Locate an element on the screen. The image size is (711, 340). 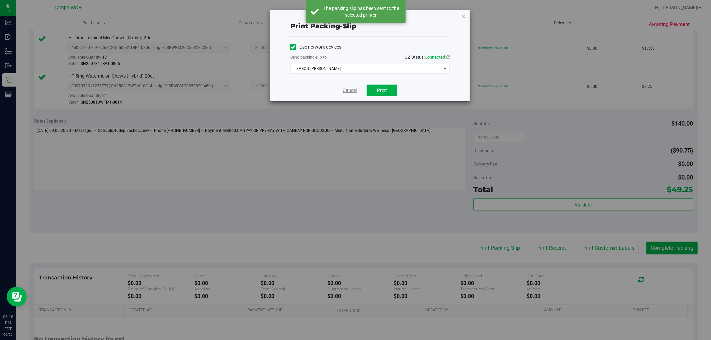
a: Cancel is located at coordinates (350, 90).